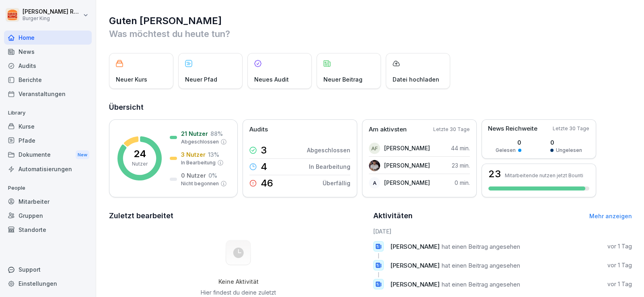 The image size is (644, 297). I want to click on p: Überfällig, so click(336, 183).